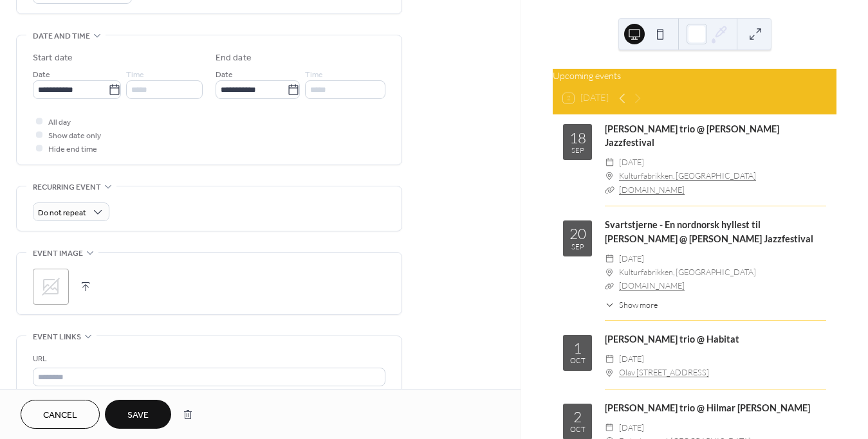 The image size is (868, 439). I want to click on div: 1, so click(577, 348).